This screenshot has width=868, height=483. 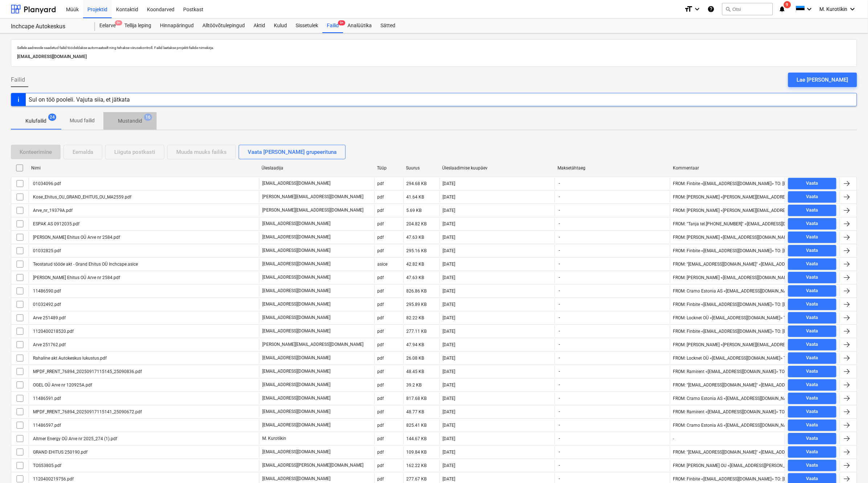 I want to click on div: OGEL OÜ Arve nr 120925A.pdf, so click(x=62, y=385).